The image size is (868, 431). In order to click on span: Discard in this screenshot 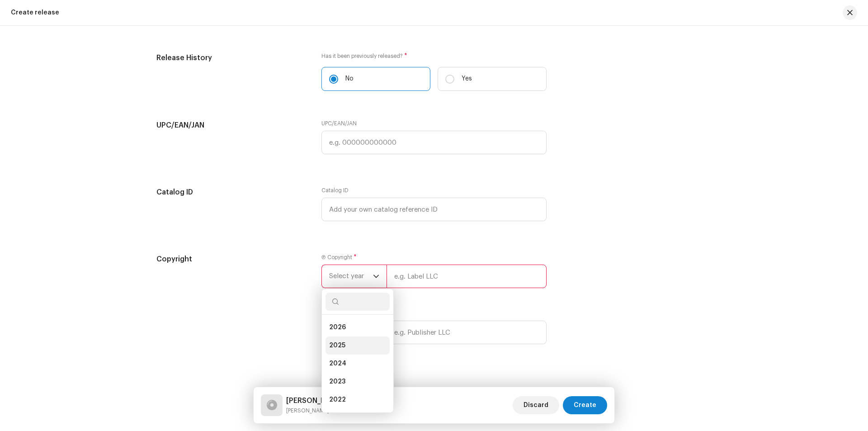, I will do `click(536, 406)`.